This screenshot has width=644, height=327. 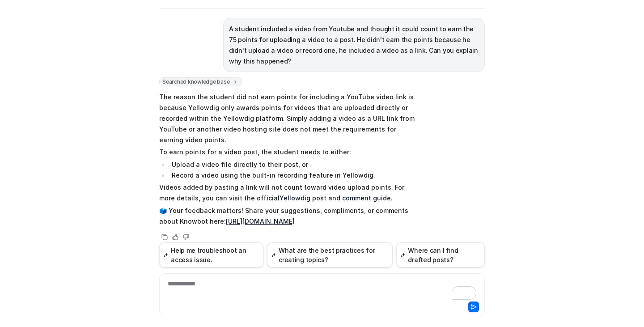 I want to click on span: Searched knowledge base, so click(x=201, y=82).